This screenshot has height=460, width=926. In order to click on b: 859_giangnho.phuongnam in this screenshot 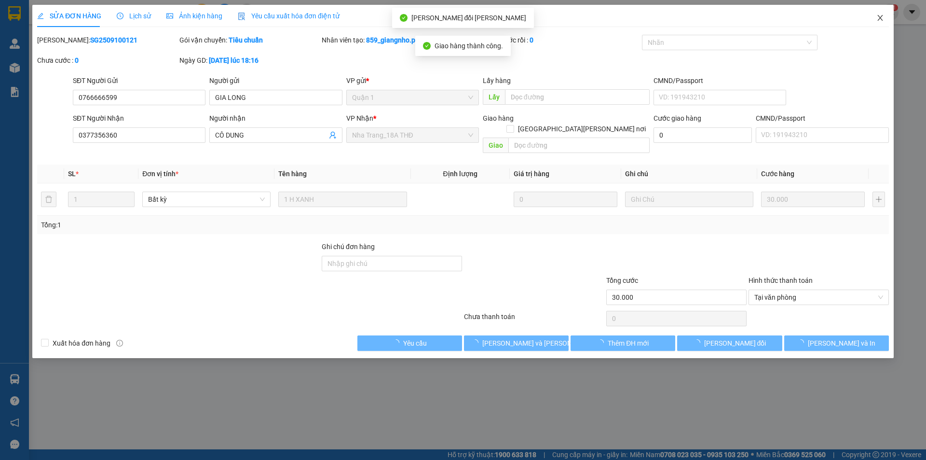, I will do `click(407, 40)`.